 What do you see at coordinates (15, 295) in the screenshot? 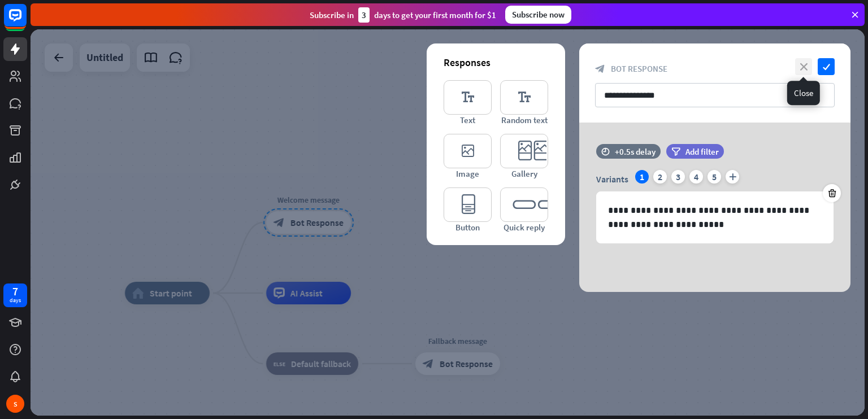
I see `a: 7 days` at bounding box center [15, 295].